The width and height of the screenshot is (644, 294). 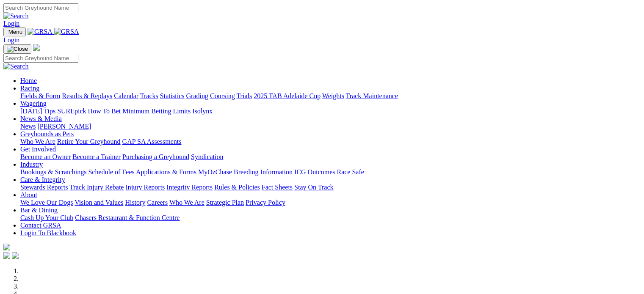 What do you see at coordinates (157, 203) in the screenshot?
I see `a: Careers` at bounding box center [157, 203].